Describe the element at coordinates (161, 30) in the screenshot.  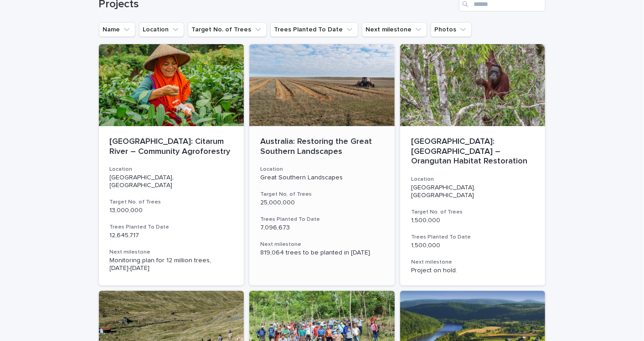
I see `button: Location` at that location.